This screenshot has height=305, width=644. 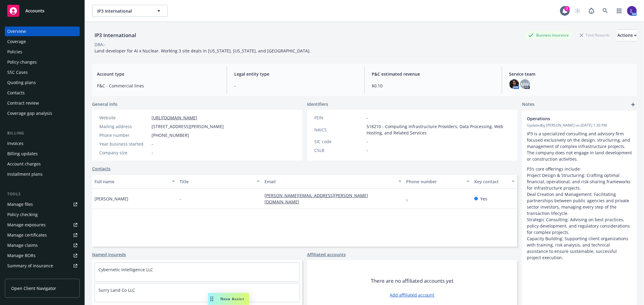 What do you see at coordinates (433, 74) in the screenshot?
I see `span: P&C estimated revenue` at bounding box center [433, 74].